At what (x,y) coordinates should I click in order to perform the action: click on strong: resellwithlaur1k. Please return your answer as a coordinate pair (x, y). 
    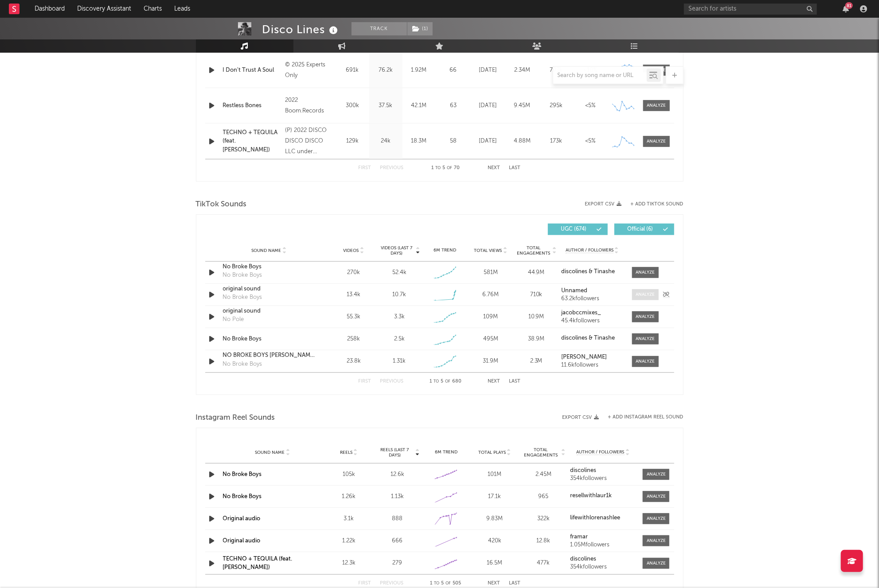
    Looking at the image, I should click on (591, 495).